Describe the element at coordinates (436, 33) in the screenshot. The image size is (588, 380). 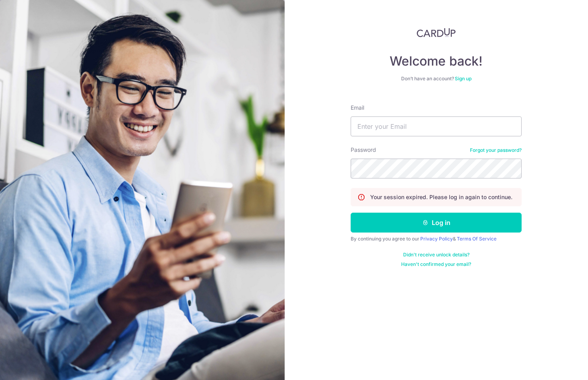
I see `img: CardUp Logo` at that location.